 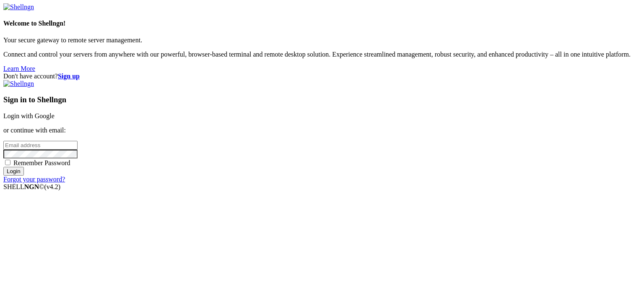 I want to click on input: Email address, so click(x=40, y=145).